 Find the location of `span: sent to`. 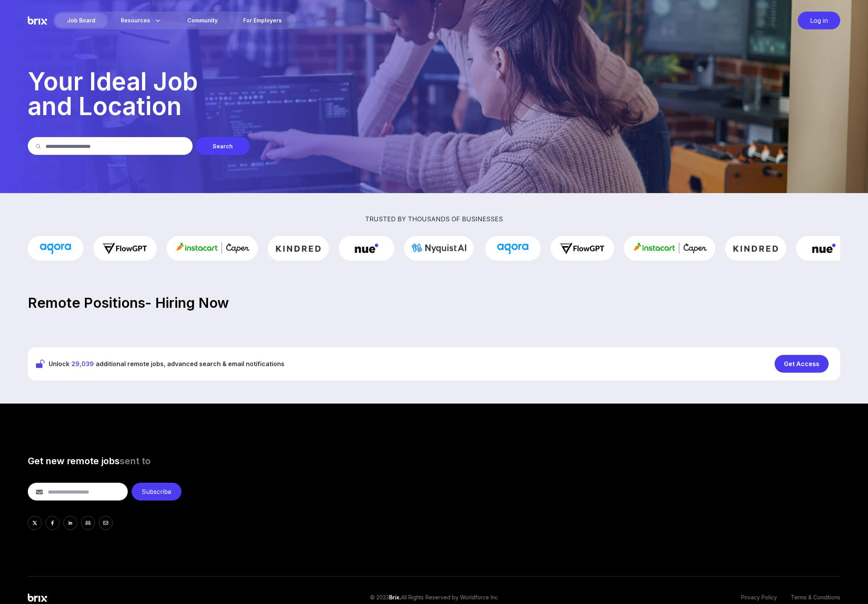

span: sent to is located at coordinates (135, 461).